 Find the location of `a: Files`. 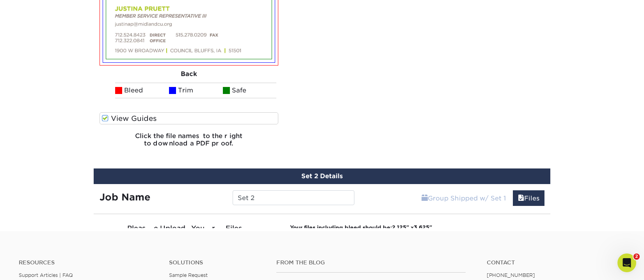

a: Files is located at coordinates (528, 198).